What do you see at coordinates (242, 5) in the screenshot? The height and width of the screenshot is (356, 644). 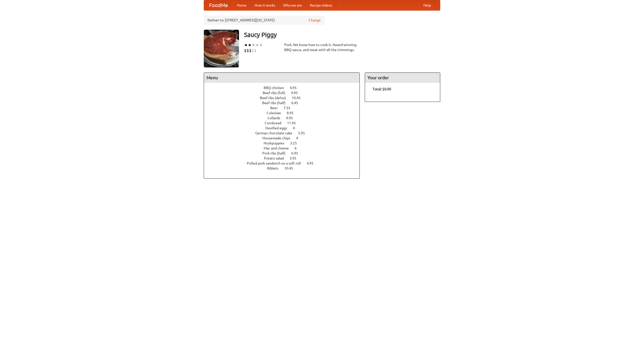 I see `a: Home` at bounding box center [242, 5].